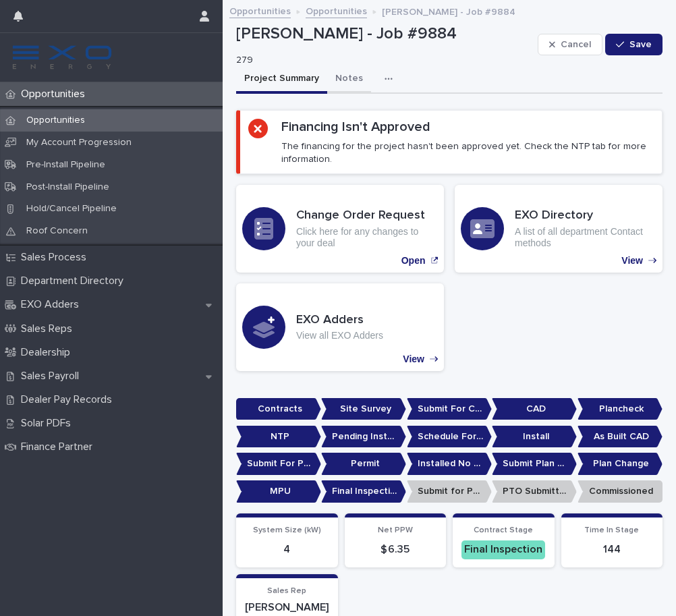 This screenshot has height=616, width=676. What do you see at coordinates (48, 352) in the screenshot?
I see `p: Dealership` at bounding box center [48, 352].